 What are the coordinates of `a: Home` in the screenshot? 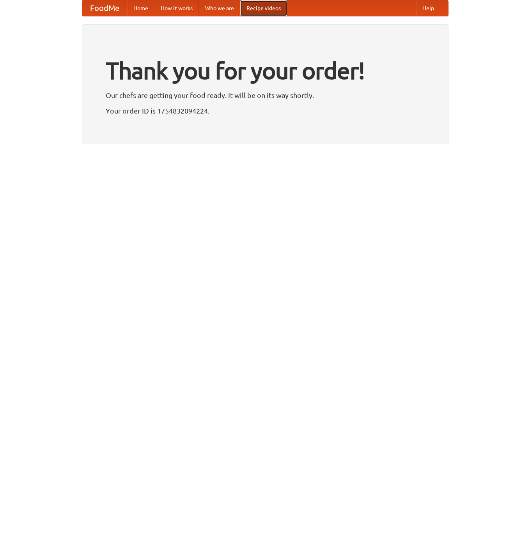 It's located at (141, 8).